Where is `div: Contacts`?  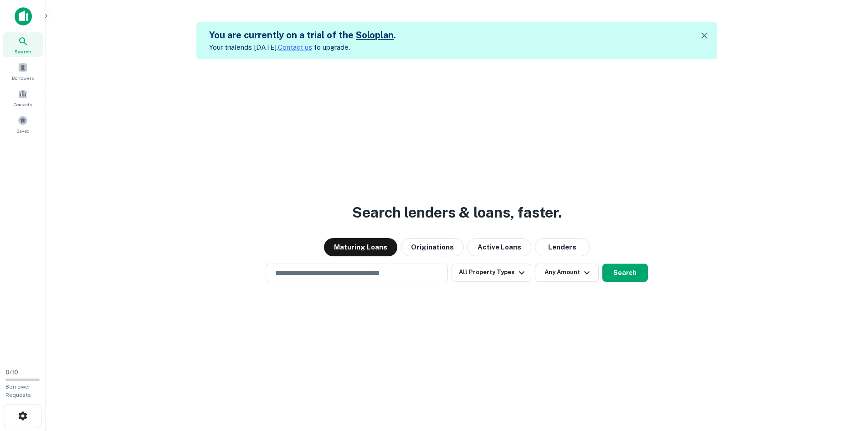
div: Contacts is located at coordinates (23, 98).